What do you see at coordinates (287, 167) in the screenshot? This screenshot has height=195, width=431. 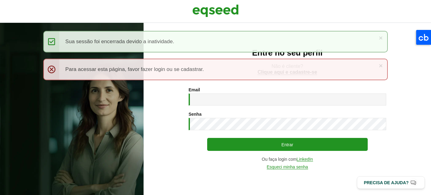 I see `a: Esqueci minha senha` at bounding box center [287, 167].